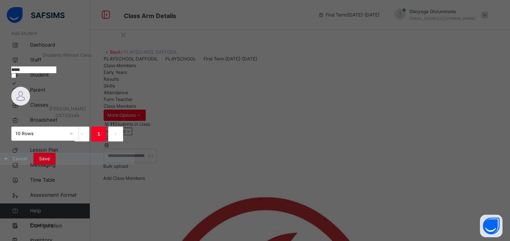 This screenshot has height=241, width=510. Describe the element at coordinates (491, 226) in the screenshot. I see `button: Open asap` at that location.